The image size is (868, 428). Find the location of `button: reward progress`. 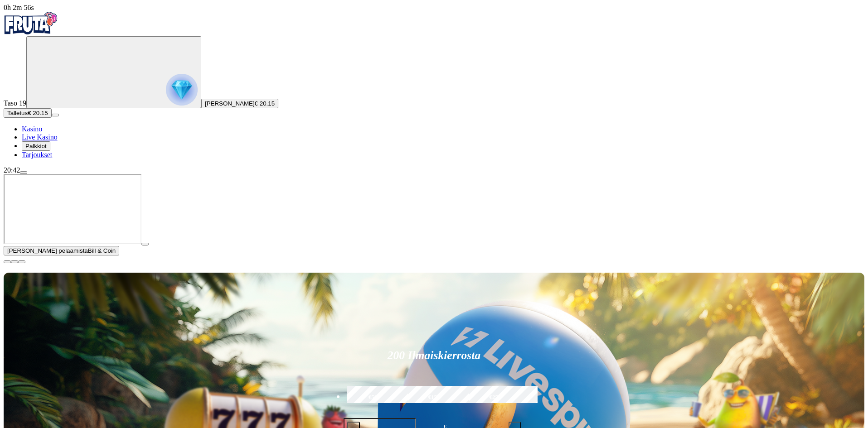

button: reward progress is located at coordinates (114, 72).